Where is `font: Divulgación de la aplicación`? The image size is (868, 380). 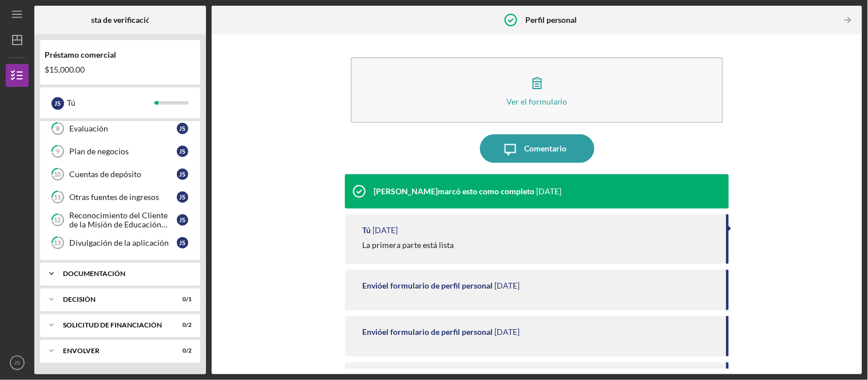
font: Divulgación de la aplicación is located at coordinates (119, 242).